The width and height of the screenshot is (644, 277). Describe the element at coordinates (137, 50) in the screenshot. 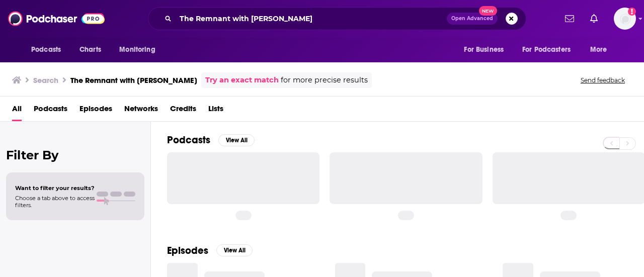

I see `span: Monitoring` at that location.